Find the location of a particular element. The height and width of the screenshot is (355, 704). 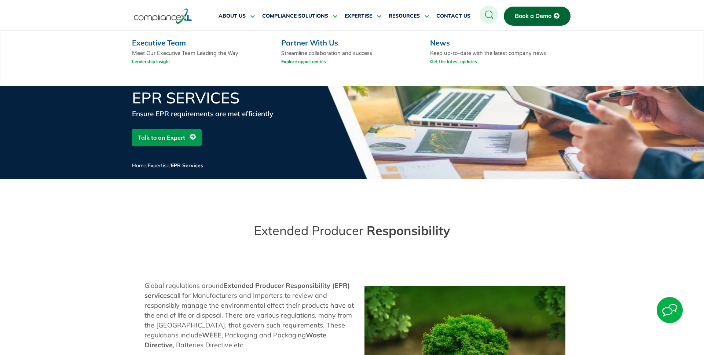

a: RESOURCES is located at coordinates (409, 16).